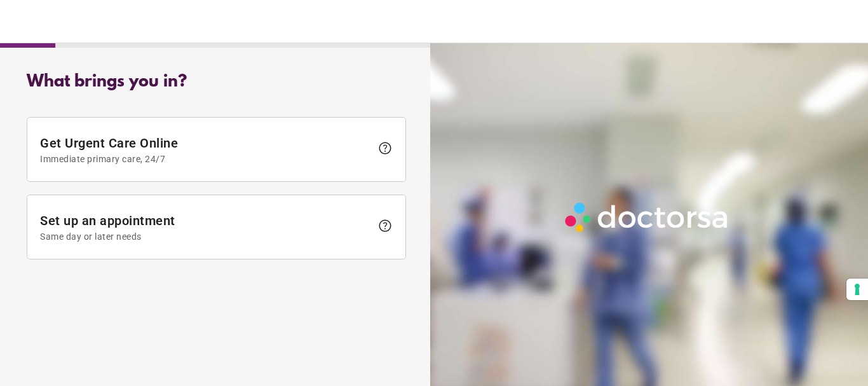 The image size is (868, 386). Describe the element at coordinates (206, 150) in the screenshot. I see `span: Get Urgent Care Online` at that location.